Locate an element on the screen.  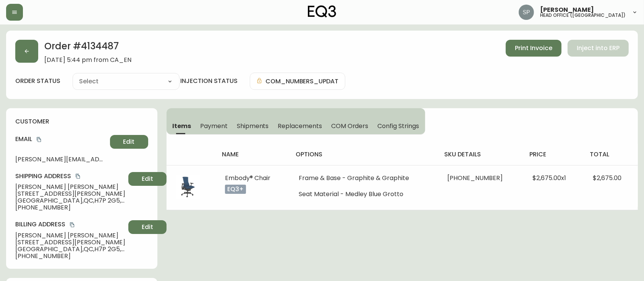
p: eq3+ is located at coordinates (235, 189).